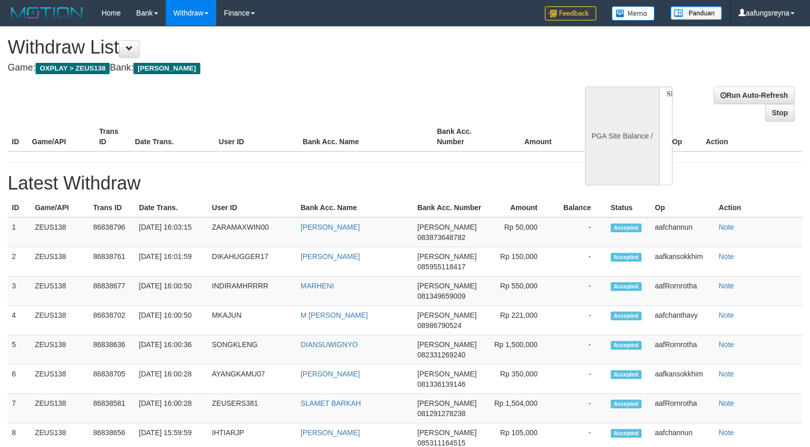  What do you see at coordinates (521, 262) in the screenshot?
I see `td: Rp 150,000` at bounding box center [521, 262].